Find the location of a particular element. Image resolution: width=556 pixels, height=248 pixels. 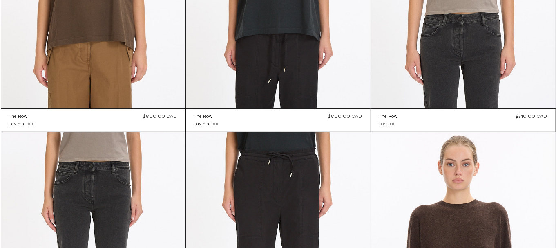

div: $710.00 CAD is located at coordinates (531, 116).